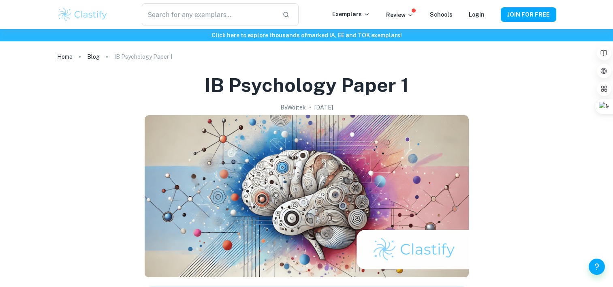 The width and height of the screenshot is (613, 287). Describe the element at coordinates (400, 15) in the screenshot. I see `p: Review` at that location.